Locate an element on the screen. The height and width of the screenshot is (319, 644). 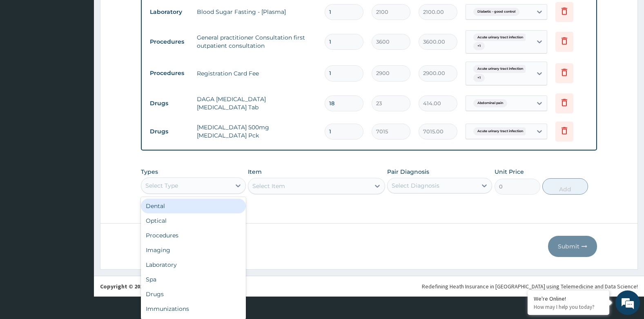
footer: All rights reserved. is located at coordinates (369, 286).